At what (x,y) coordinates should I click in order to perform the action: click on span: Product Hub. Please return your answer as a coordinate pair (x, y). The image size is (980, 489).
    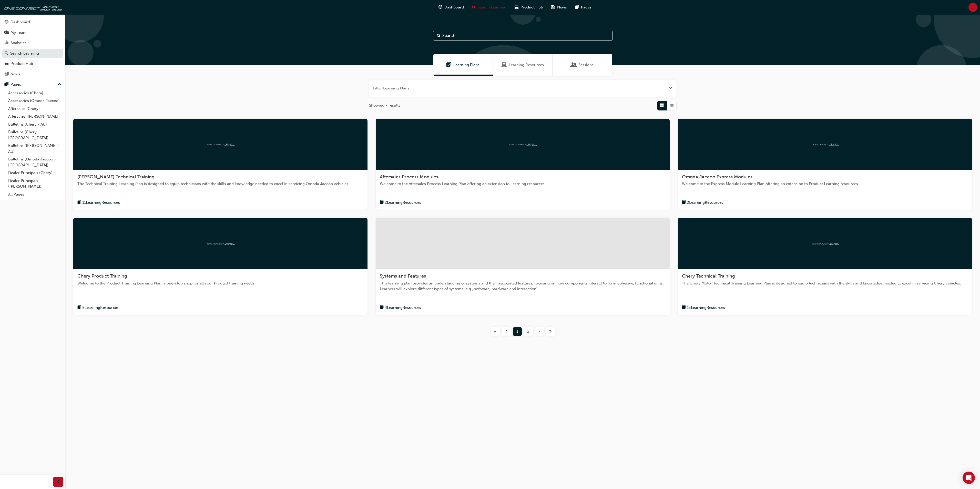
    Looking at the image, I should click on (532, 7).